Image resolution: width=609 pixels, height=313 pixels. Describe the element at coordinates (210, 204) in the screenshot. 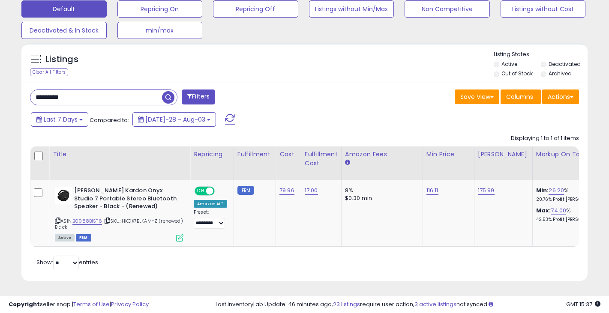

I see `div: Amazon AI *` at that location.